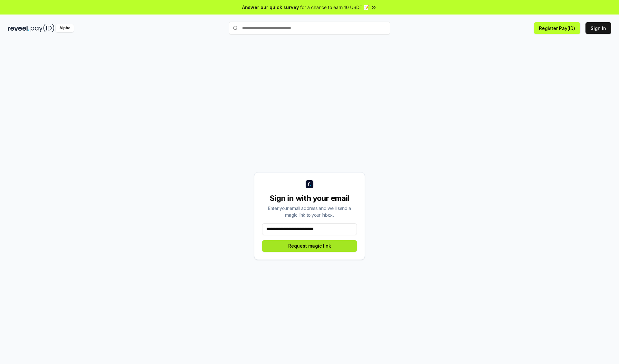 The width and height of the screenshot is (619, 364). I want to click on img: pay_id, so click(42, 28).